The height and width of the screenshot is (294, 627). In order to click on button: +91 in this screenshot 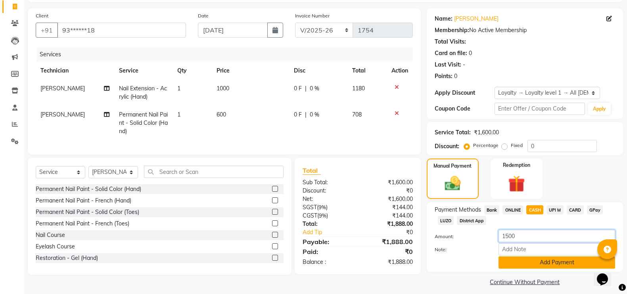, I will do `click(47, 30)`.